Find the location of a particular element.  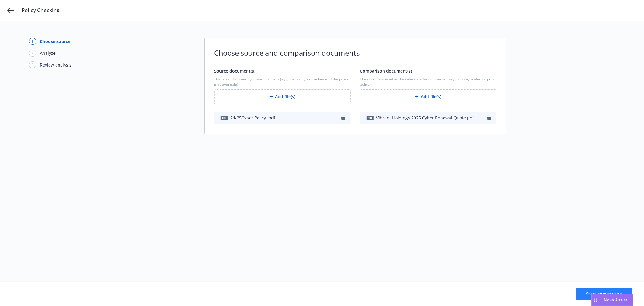

div: Choose source is located at coordinates (55, 41).